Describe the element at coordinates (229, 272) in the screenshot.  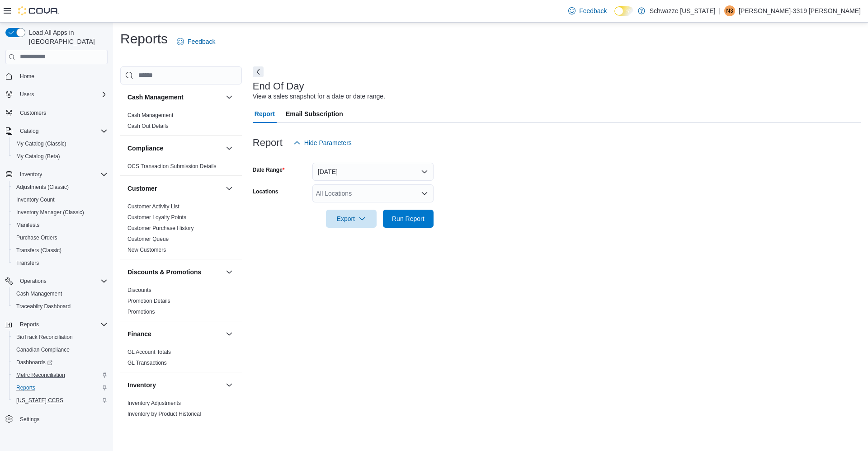
I see `button: Discounts & Promotions` at that location.